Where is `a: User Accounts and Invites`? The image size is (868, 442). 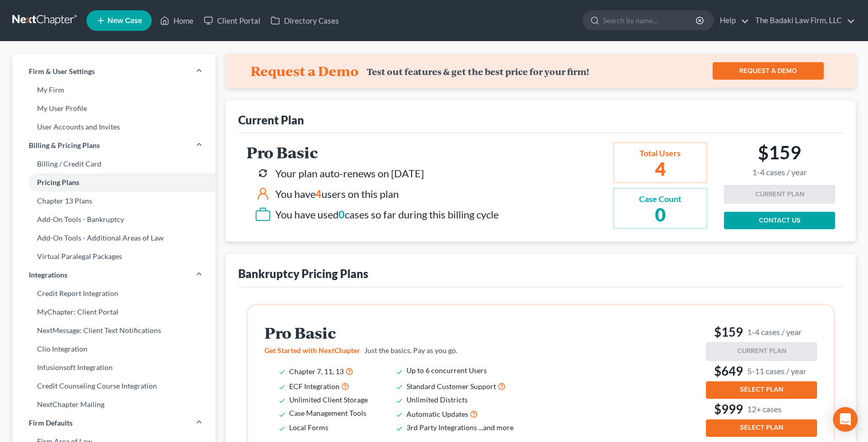 a: User Accounts and Invites is located at coordinates (113, 127).